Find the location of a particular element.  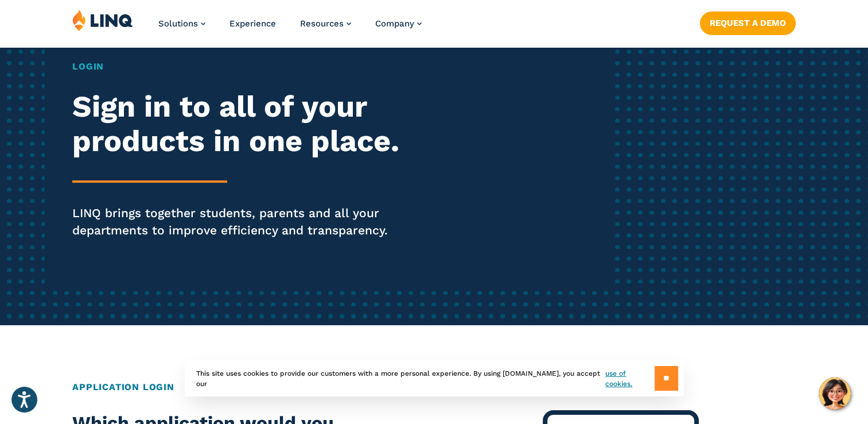

span: Experience is located at coordinates (252, 24).